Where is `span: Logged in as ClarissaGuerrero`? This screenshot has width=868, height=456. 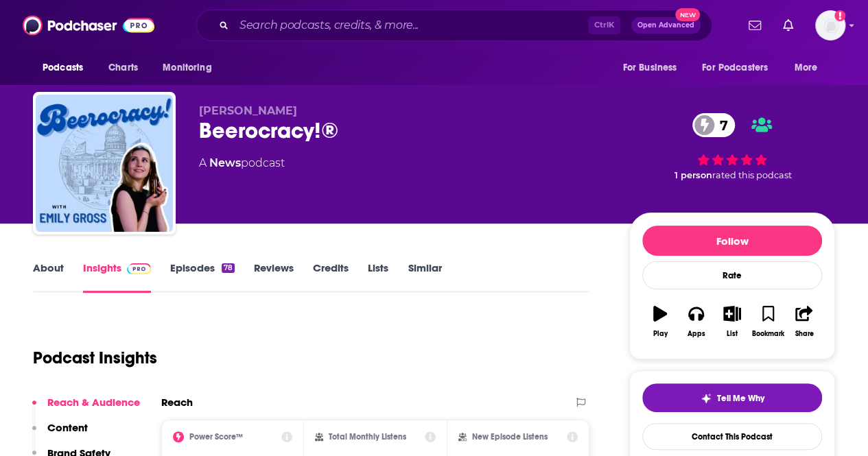 span: Logged in as ClarissaGuerrero is located at coordinates (830, 25).